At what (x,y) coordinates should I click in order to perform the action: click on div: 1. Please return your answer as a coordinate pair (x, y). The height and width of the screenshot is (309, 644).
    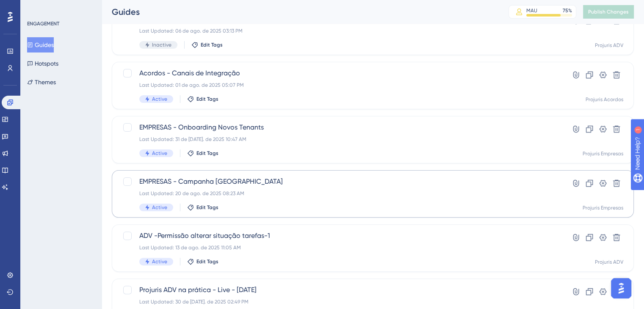
    Looking at the image, I should click on (60, 7).